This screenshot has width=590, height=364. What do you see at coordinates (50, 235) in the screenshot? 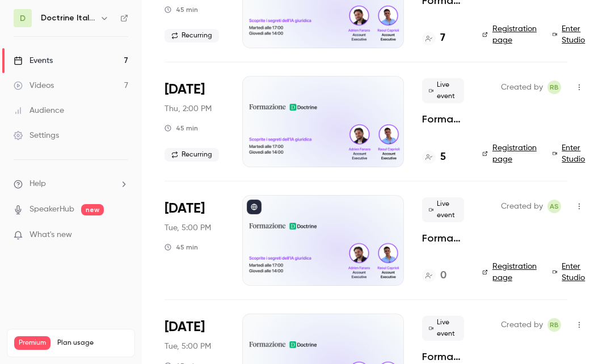
I see `span: What's new` at bounding box center [50, 235].